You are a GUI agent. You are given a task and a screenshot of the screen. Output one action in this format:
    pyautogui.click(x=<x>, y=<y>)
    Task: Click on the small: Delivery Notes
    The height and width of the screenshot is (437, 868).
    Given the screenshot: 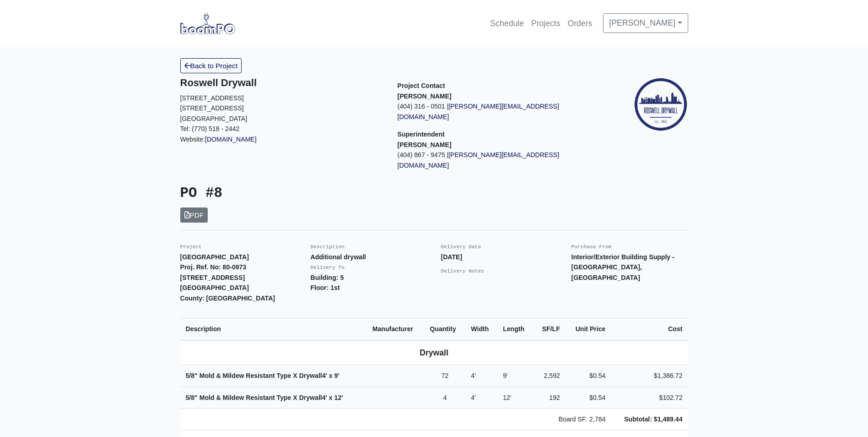 What is the action you would take?
    pyautogui.click(x=462, y=271)
    